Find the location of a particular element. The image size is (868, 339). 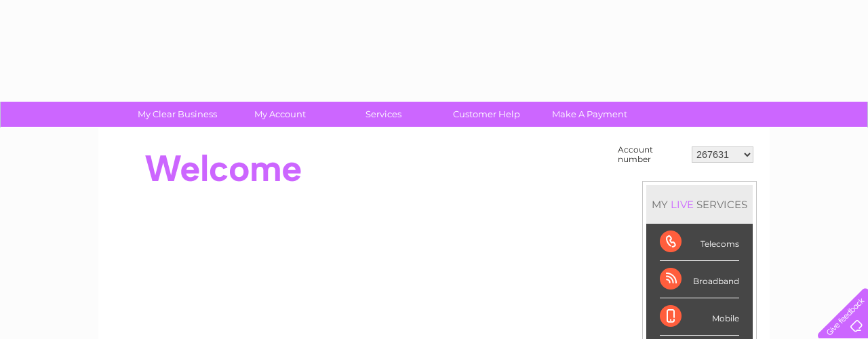

a: Services is located at coordinates (383, 114).